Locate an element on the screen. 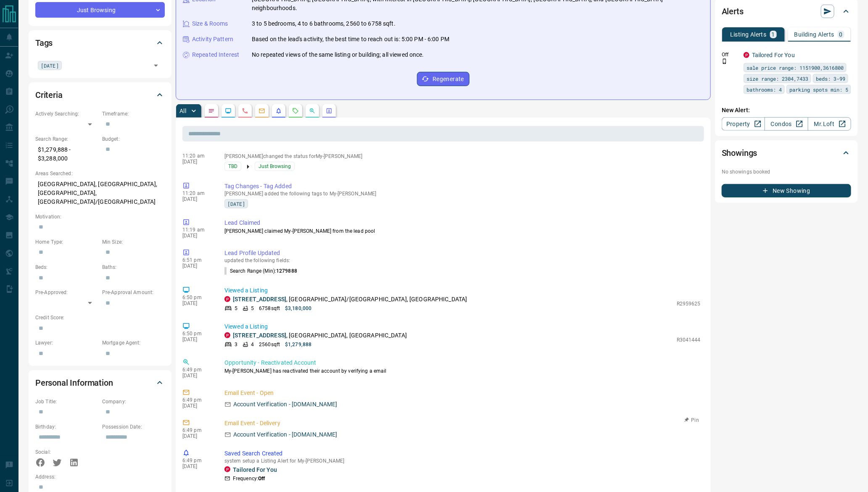 This screenshot has width=868, height=492. p: Listing Alerts is located at coordinates (748, 34).